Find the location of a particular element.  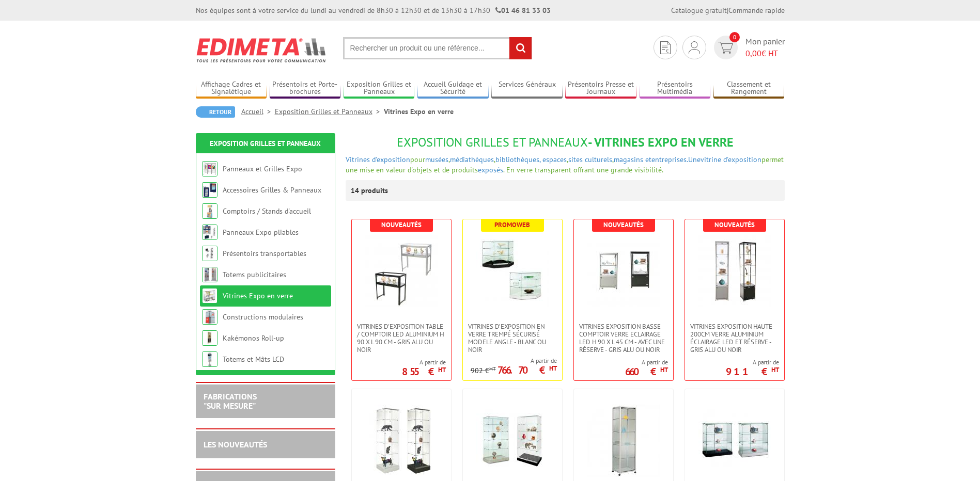

font: permet une mise en valeur d'objets et de produits . En verre transparent offrant une grande visib... is located at coordinates (565, 164).